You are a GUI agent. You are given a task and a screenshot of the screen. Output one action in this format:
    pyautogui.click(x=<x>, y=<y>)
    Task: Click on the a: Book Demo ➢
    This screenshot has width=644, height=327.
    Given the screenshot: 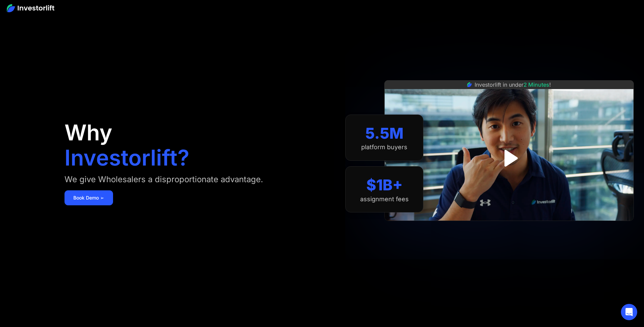 What is the action you would take?
    pyautogui.click(x=88, y=198)
    